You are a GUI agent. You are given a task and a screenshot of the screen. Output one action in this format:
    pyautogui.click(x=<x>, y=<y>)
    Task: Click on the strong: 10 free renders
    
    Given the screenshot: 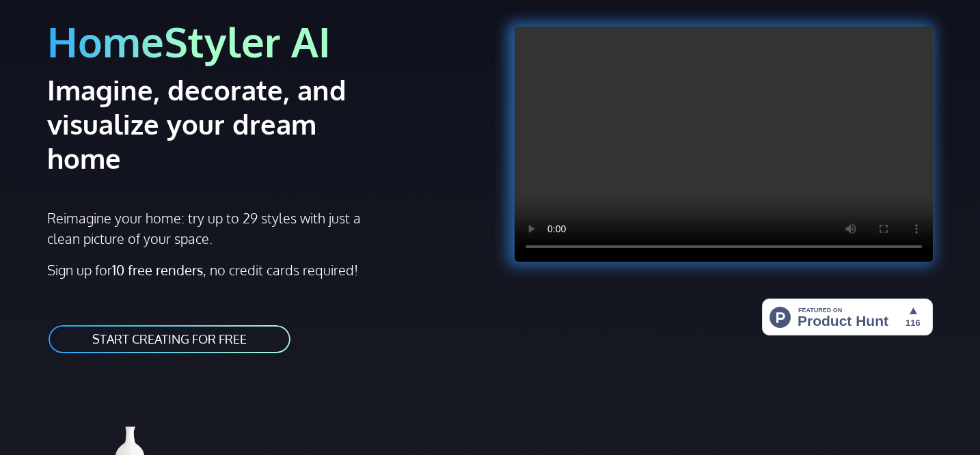 What is the action you would take?
    pyautogui.click(x=157, y=270)
    